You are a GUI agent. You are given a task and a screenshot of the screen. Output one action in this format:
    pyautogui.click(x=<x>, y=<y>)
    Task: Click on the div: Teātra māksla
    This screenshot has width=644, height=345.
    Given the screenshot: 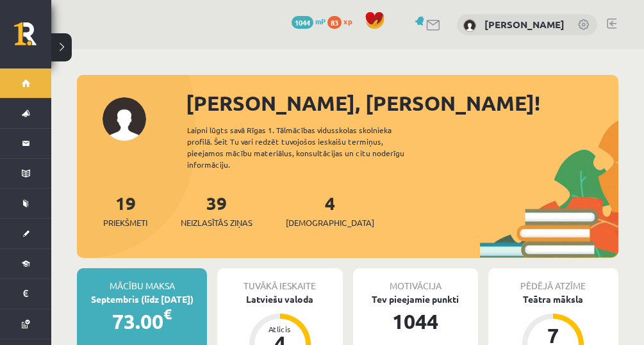 What is the action you would take?
    pyautogui.click(x=553, y=299)
    